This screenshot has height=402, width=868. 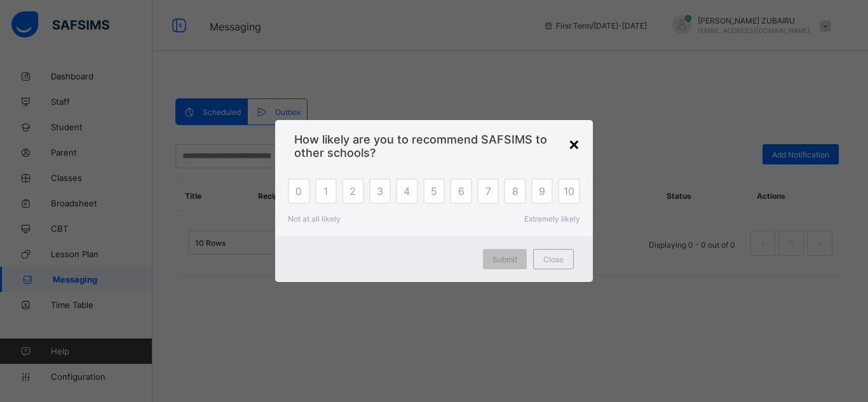 What do you see at coordinates (488, 191) in the screenshot?
I see `span: 7` at bounding box center [488, 191].